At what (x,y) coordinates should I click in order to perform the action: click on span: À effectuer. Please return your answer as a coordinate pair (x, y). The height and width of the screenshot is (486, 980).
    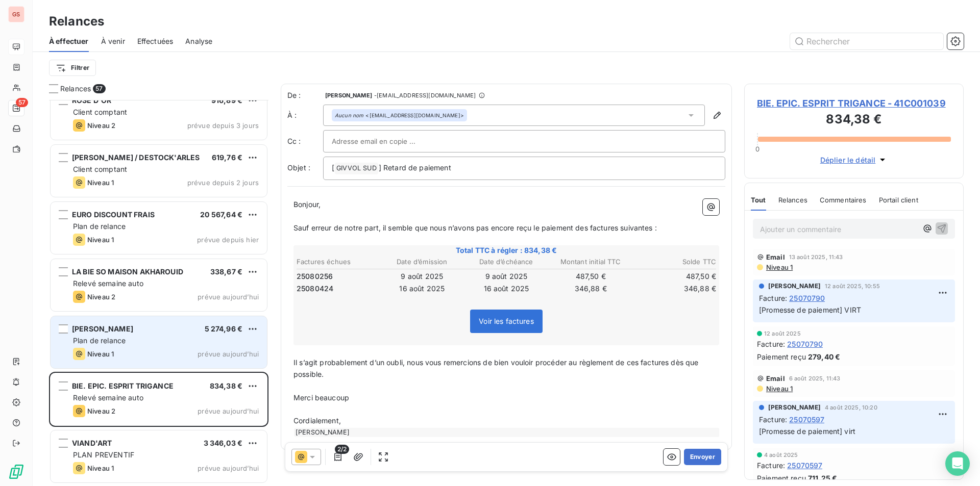
    Looking at the image, I should click on (69, 42).